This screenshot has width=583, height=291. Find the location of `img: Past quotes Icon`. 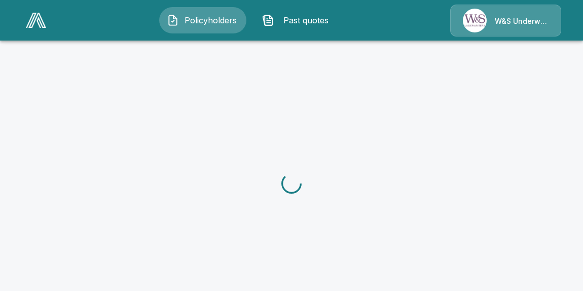

img: Past quotes Icon is located at coordinates (268, 20).